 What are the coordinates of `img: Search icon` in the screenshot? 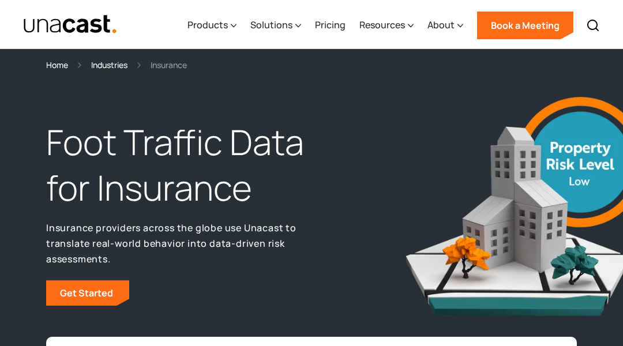 It's located at (593, 25).